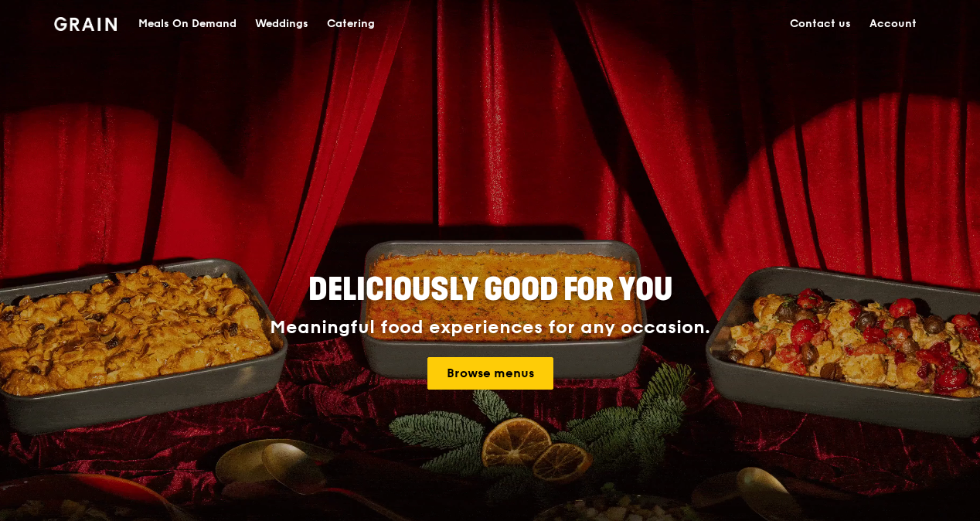  What do you see at coordinates (820, 24) in the screenshot?
I see `a: Contact us` at bounding box center [820, 24].